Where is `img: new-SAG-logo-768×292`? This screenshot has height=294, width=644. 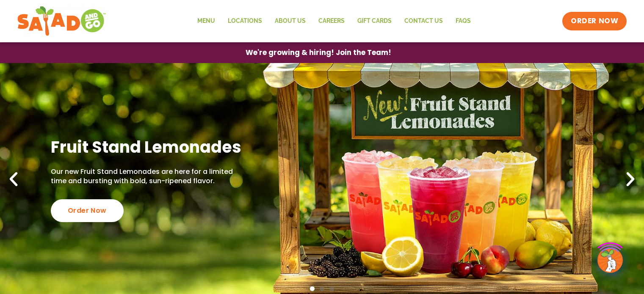 img: new-SAG-logo-768×292 is located at coordinates (61, 21).